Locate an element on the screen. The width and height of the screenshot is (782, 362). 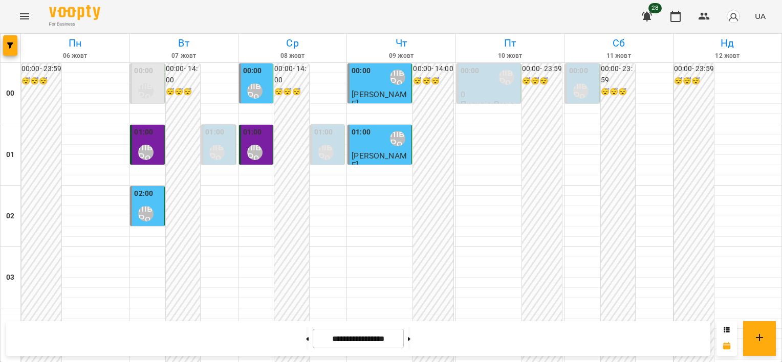
h6: Пт is located at coordinates (510, 43).